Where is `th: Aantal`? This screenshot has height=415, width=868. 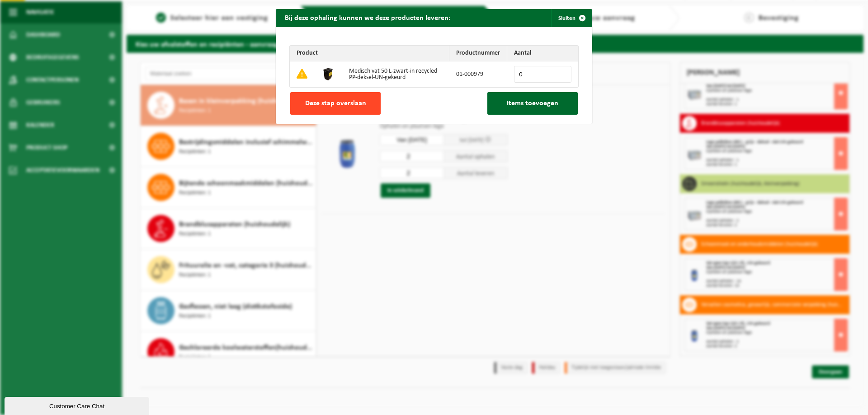
th: Aantal is located at coordinates (542, 54).